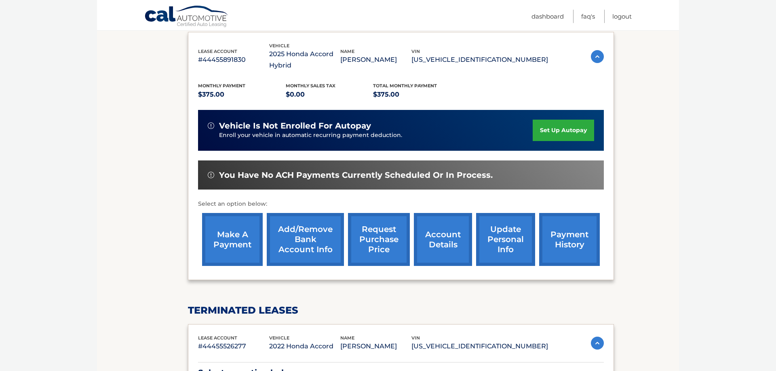 The height and width of the screenshot is (371, 776). What do you see at coordinates (305, 239) in the screenshot?
I see `a: Add/Remove bank account info` at bounding box center [305, 239].